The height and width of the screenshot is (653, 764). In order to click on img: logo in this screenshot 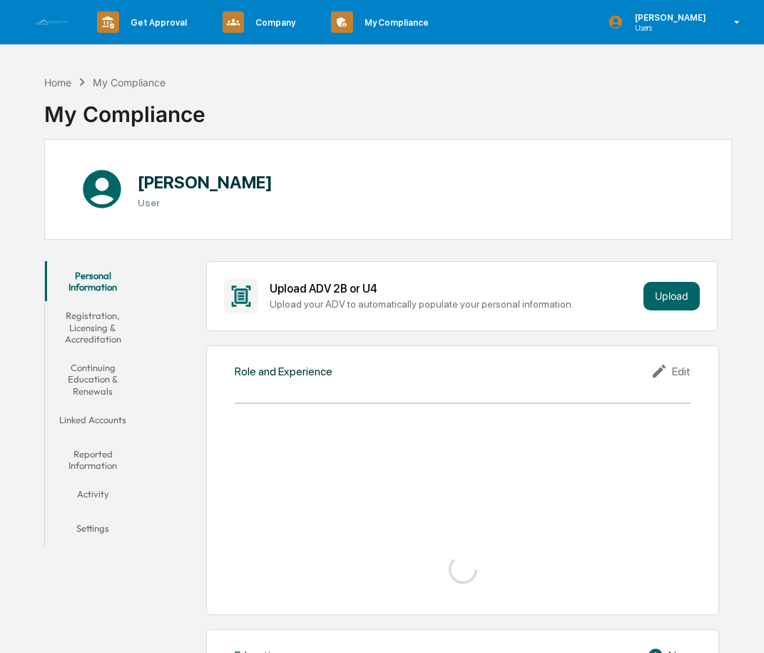, I will do `click(51, 22)`.